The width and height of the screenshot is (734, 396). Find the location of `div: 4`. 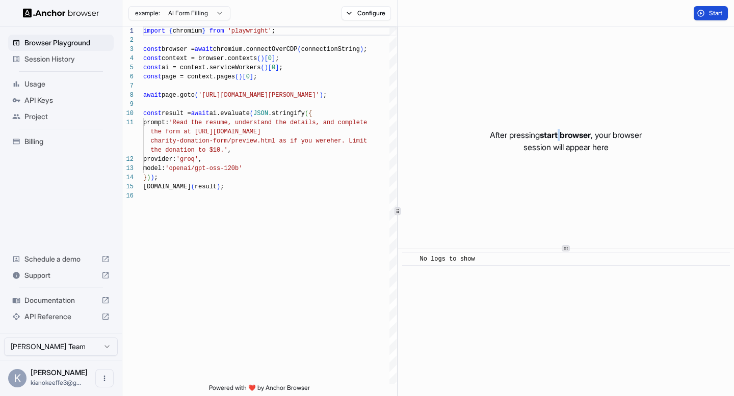

div: 4 is located at coordinates (128, 59).